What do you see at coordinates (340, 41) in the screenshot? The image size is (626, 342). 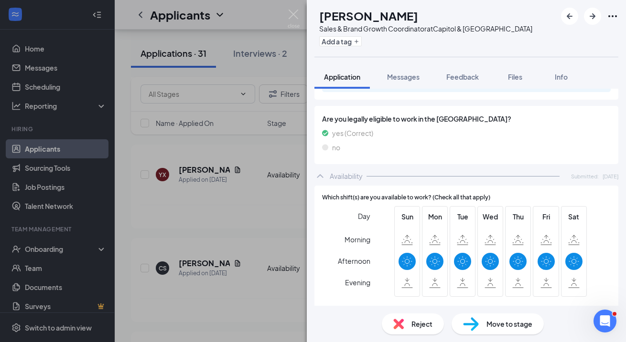 I see `button: PlusAdd a tag` at bounding box center [340, 41].